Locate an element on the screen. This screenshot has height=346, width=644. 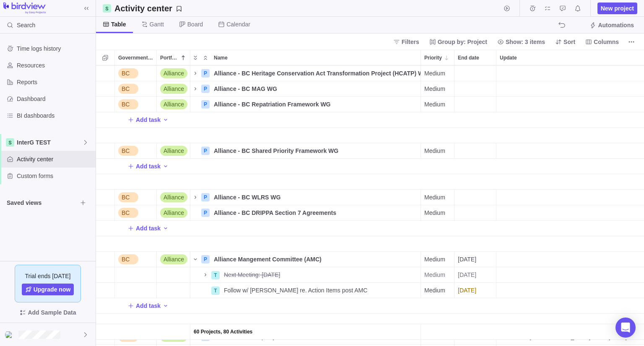
div: Alliance - BC Repatriation Framework WG is located at coordinates (315, 104).